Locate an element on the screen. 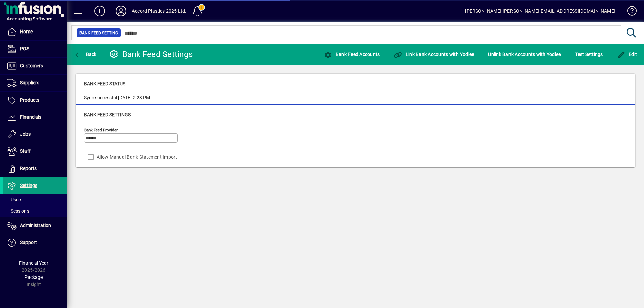 The width and height of the screenshot is (644, 308). span: Suppliers is located at coordinates (30, 83).